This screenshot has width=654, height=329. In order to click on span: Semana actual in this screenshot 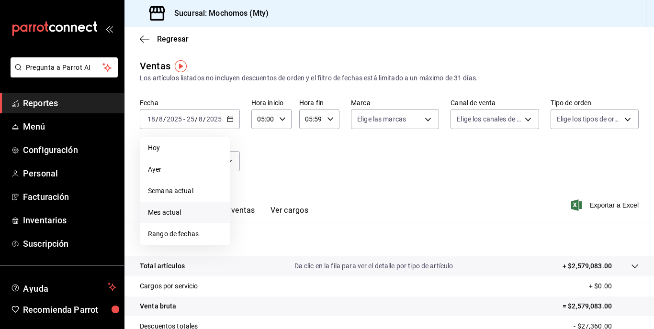, I will do `click(185, 191)`.